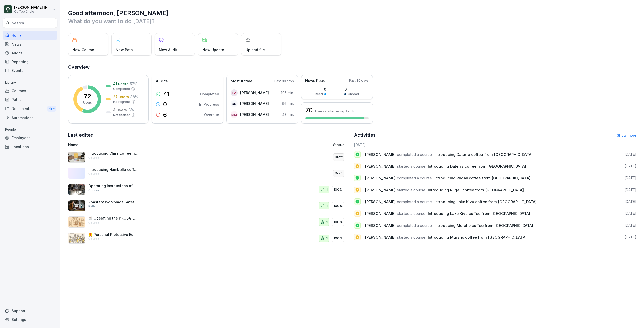 This screenshot has height=328, width=644. What do you see at coordinates (113, 218) in the screenshot?
I see `p: ☕ Operating the PROBATONE 60 Coffee Roaster` at bounding box center [113, 218].